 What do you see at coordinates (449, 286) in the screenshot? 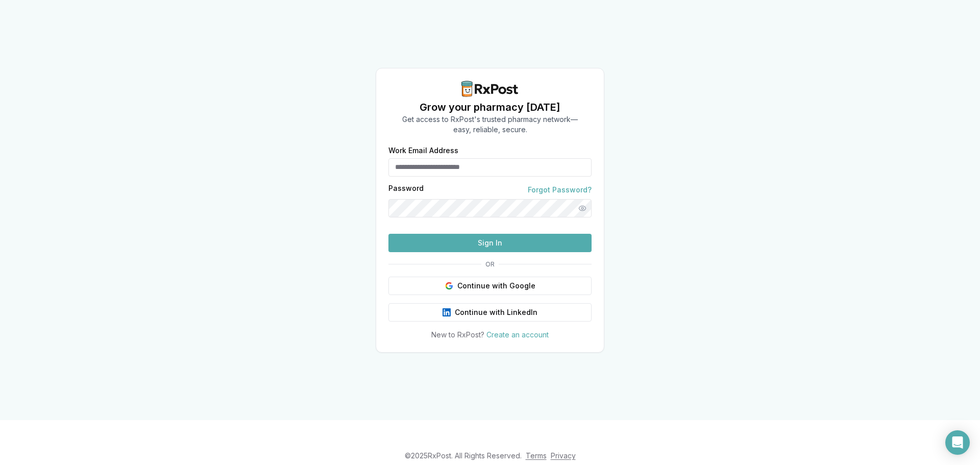
I see `img: Google` at bounding box center [449, 286].